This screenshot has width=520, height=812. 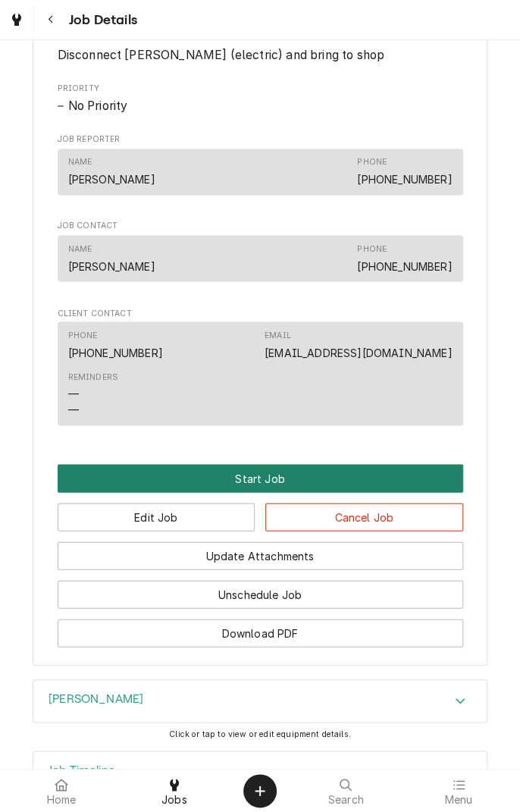 What do you see at coordinates (174, 800) in the screenshot?
I see `span: Jobs` at bounding box center [174, 800].